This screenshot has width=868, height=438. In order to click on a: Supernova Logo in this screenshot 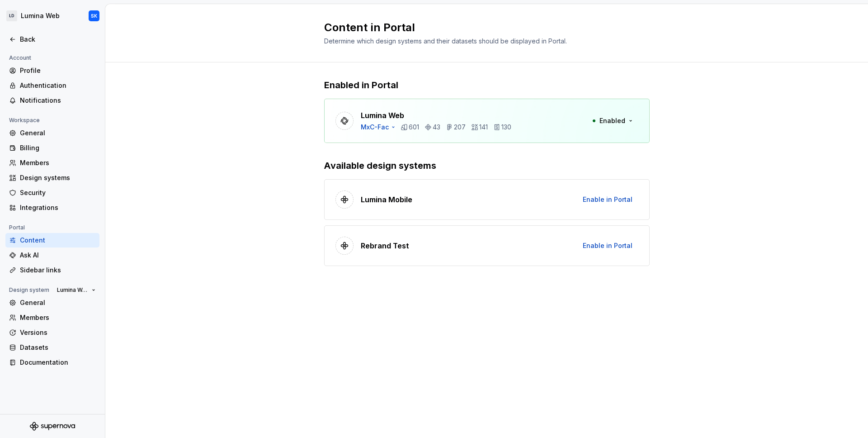, I will do `click(52, 427)`.